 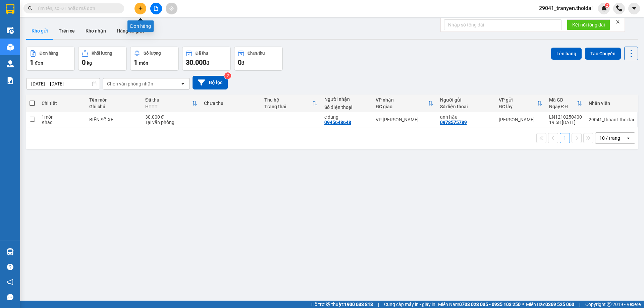 What do you see at coordinates (618, 22) in the screenshot?
I see `span: close` at bounding box center [618, 22].